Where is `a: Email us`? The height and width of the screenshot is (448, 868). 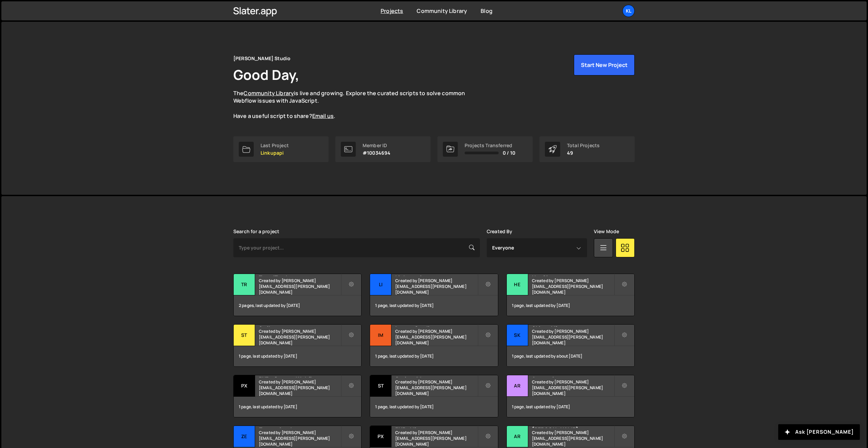
a: Email us is located at coordinates (322, 116).